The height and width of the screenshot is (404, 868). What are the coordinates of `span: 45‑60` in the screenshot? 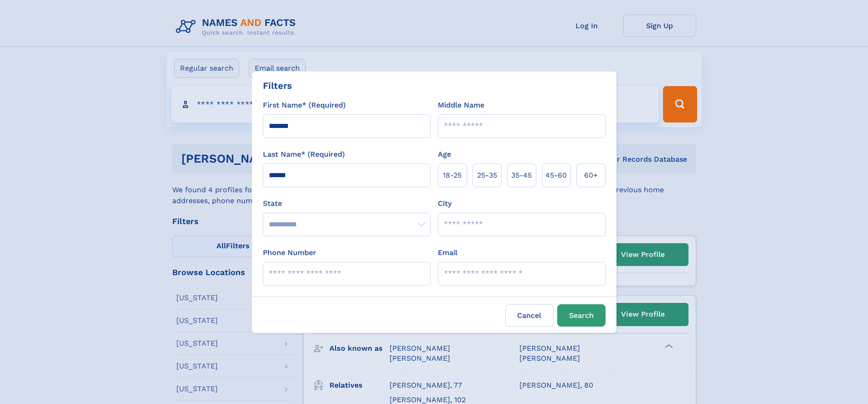 It's located at (556, 175).